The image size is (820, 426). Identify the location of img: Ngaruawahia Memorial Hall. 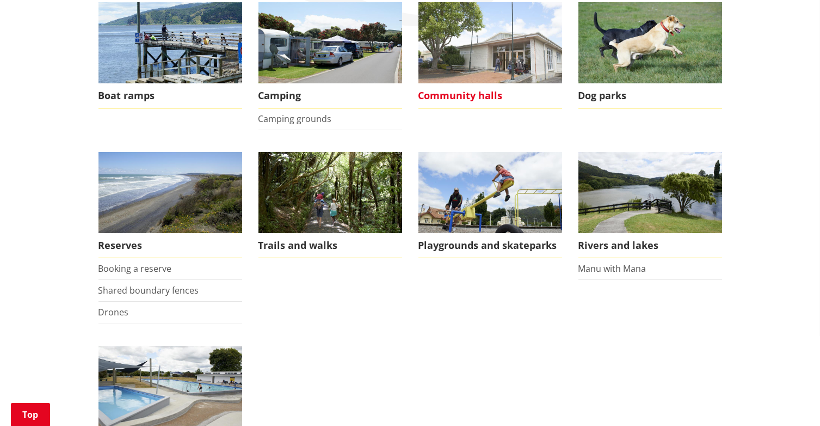
(490, 42).